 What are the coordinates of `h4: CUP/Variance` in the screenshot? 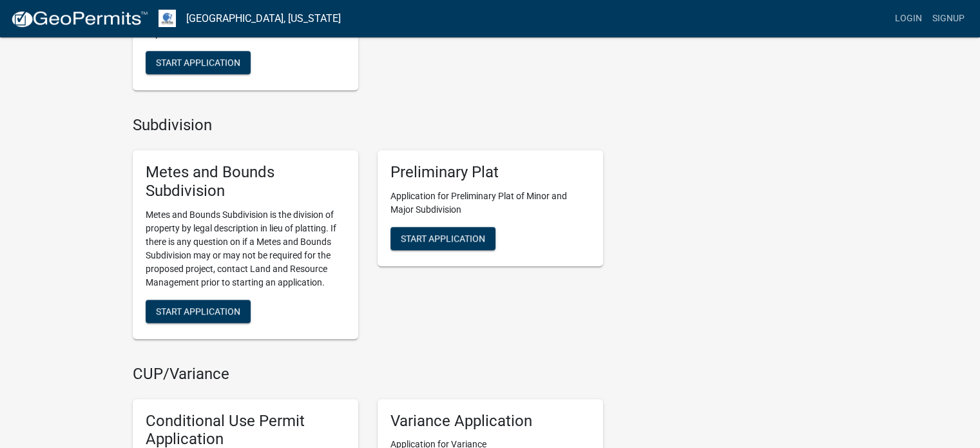 It's located at (368, 374).